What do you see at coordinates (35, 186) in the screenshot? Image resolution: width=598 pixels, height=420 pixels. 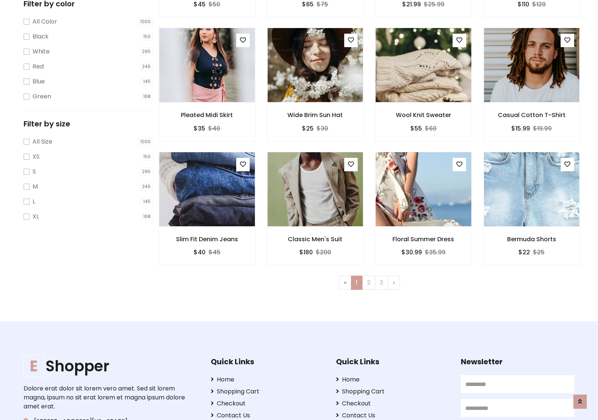 I see `label: M` at bounding box center [35, 186].